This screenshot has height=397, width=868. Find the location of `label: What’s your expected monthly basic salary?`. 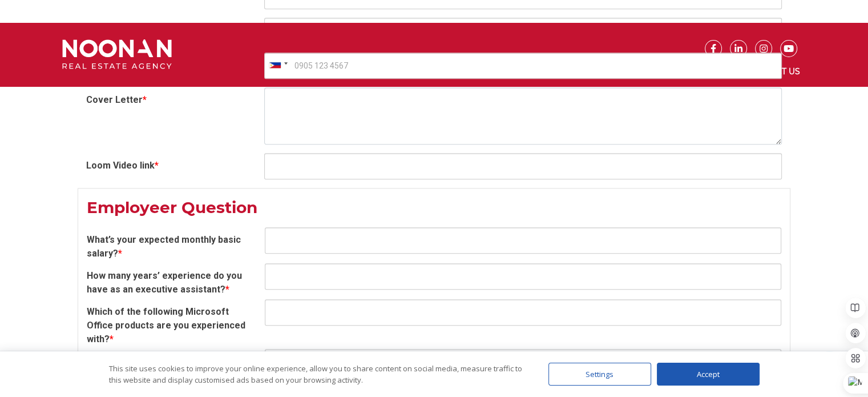

label: What’s your expected monthly basic salary? is located at coordinates (167, 246).